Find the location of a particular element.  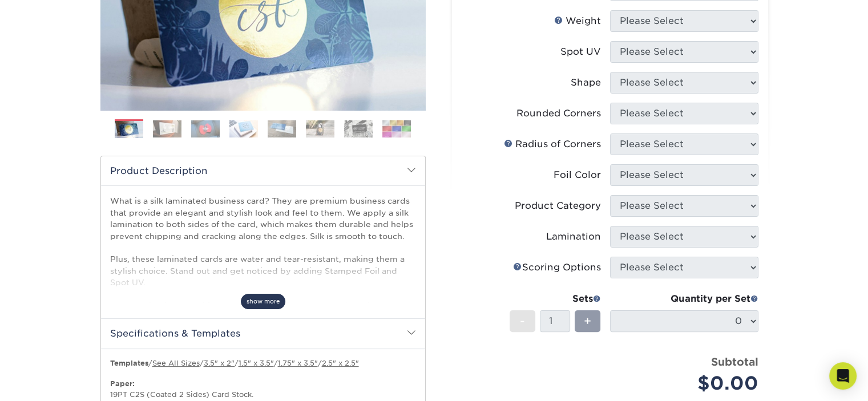

a: 1.5" x 3.5" is located at coordinates (256, 362).